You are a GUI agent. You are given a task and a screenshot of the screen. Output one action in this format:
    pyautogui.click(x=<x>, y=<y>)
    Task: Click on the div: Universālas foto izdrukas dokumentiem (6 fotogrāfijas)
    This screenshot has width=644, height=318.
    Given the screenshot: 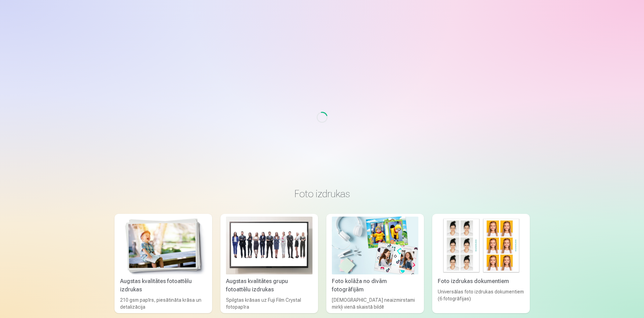 What is the action you would take?
    pyautogui.click(x=481, y=299)
    